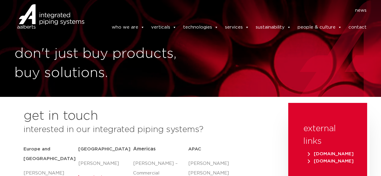  Describe the element at coordinates (230, 11) in the screenshot. I see `nav: Menu` at that location.